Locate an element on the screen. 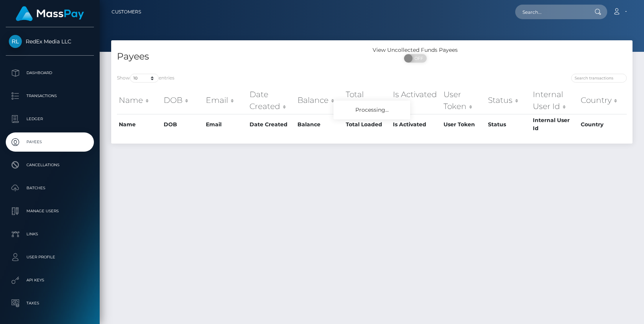  label: Show entries is located at coordinates (146, 78).